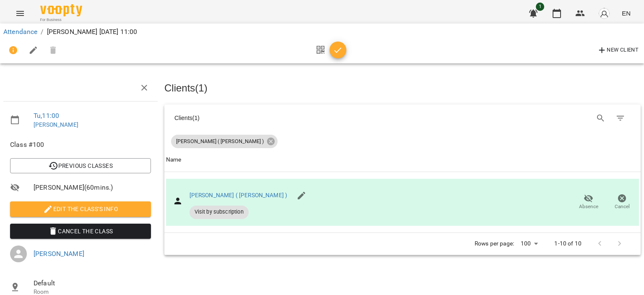 The height and width of the screenshot is (295, 644). Describe the element at coordinates (589, 207) in the screenshot. I see `span: Absence` at that location.